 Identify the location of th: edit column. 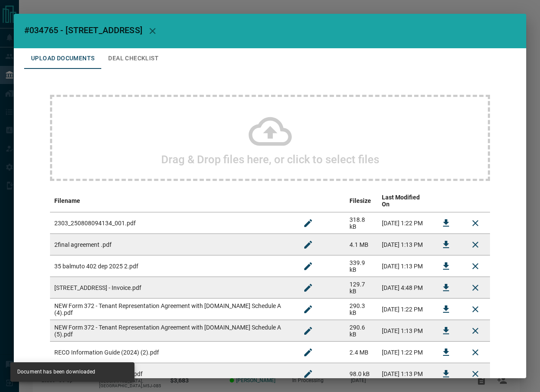
(319, 201).